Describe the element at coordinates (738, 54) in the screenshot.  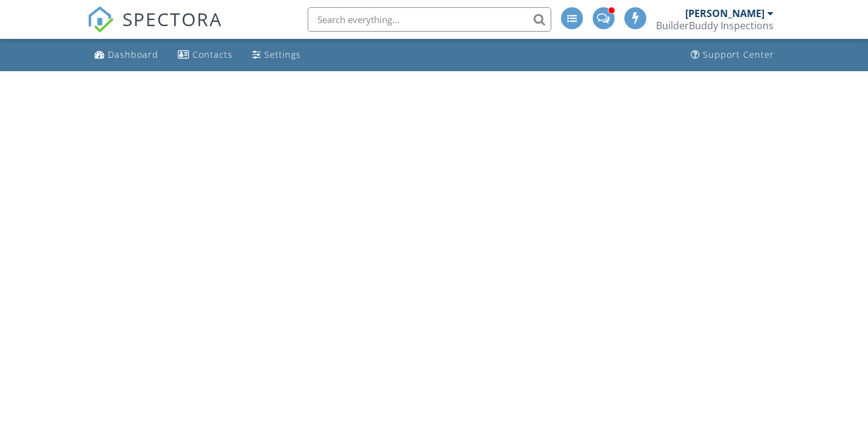
I see `div: Support Center` at that location.